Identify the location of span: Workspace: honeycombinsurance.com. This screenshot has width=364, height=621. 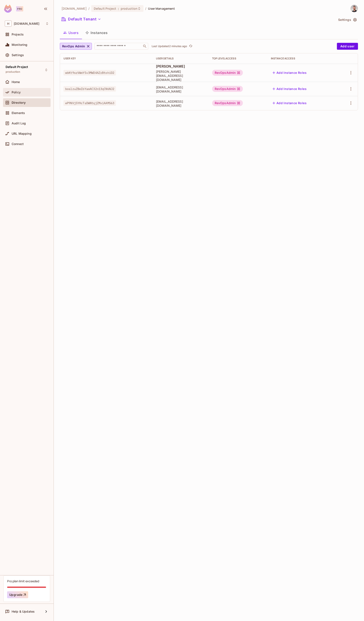
(26, 24).